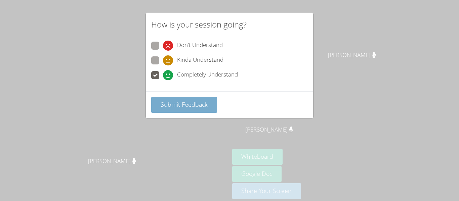 The image size is (459, 201). I want to click on span: Submit Feedback, so click(184, 105).